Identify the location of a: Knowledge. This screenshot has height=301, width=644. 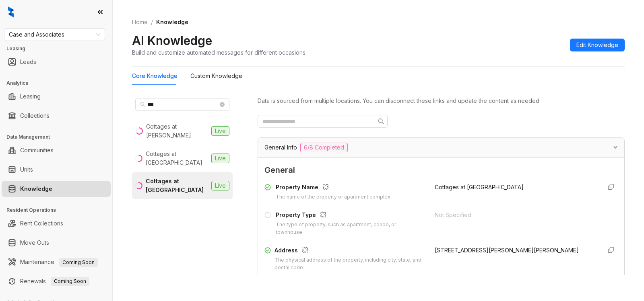
(36, 189).